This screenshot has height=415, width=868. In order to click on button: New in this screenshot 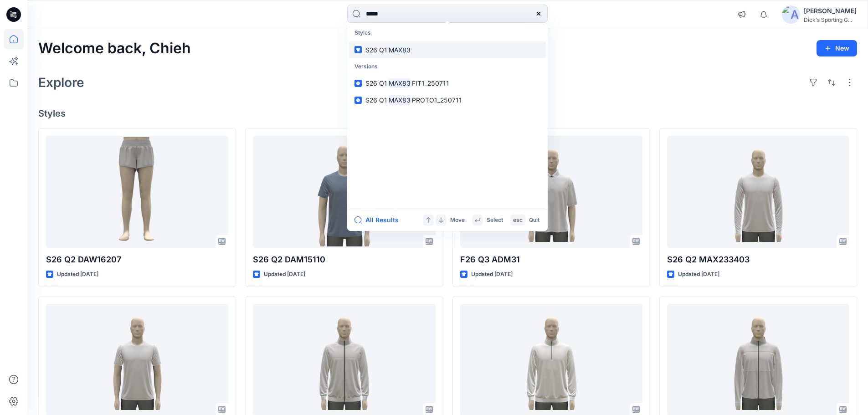, I will do `click(837, 49)`.